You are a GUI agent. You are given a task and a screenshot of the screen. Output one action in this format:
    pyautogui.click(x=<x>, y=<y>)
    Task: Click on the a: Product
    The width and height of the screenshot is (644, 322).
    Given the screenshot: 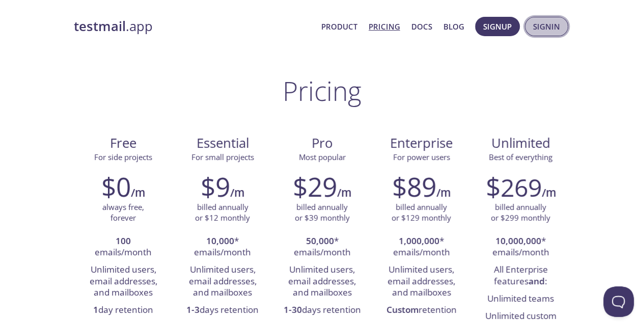 What is the action you would take?
    pyautogui.click(x=339, y=27)
    